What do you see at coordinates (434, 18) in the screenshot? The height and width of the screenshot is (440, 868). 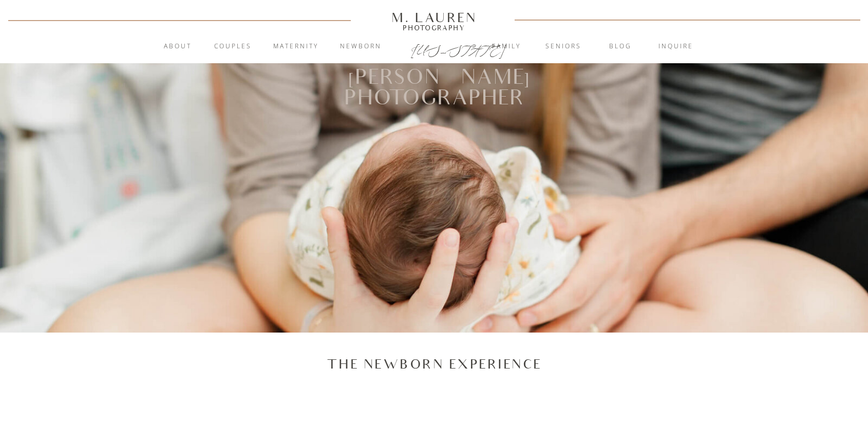 I see `a: M. Lauren` at bounding box center [434, 18].